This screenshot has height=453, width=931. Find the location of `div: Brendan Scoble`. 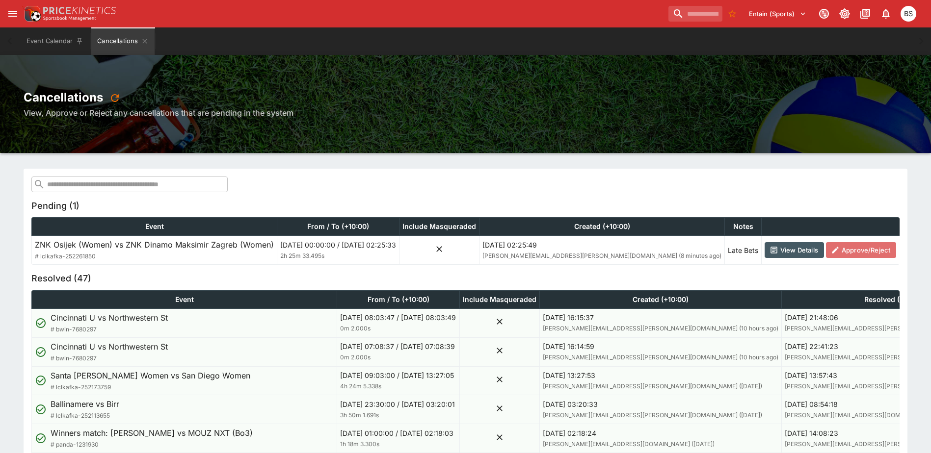

div: Brendan Scoble is located at coordinates (908, 14).